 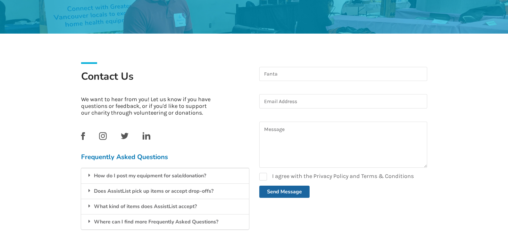 What do you see at coordinates (83, 136) in the screenshot?
I see `img: facebook_link` at bounding box center [83, 136].